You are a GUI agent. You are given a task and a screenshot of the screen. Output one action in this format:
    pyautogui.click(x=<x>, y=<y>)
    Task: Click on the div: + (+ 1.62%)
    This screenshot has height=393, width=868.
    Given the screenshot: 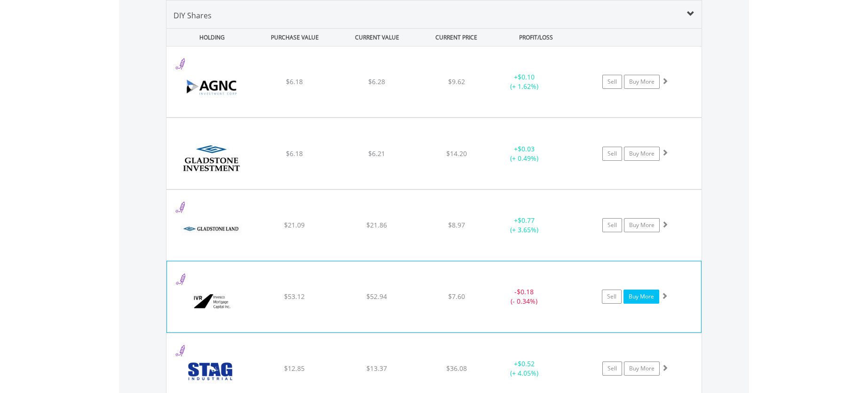 What is the action you would take?
    pyautogui.click(x=524, y=82)
    